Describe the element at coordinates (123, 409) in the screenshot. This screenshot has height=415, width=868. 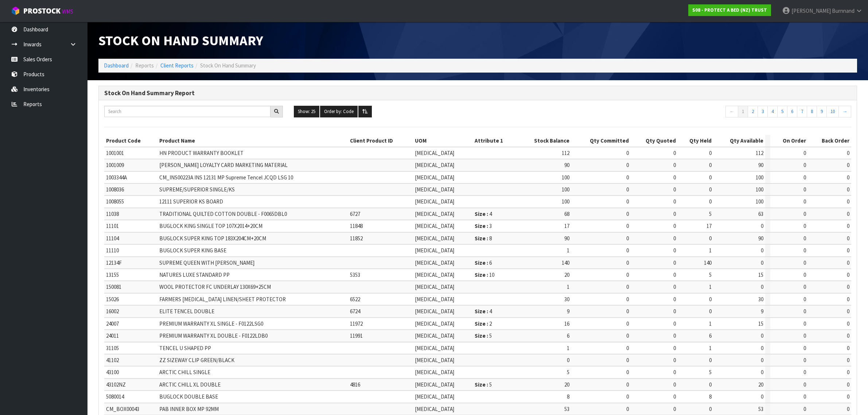
I see `span: CM_BOX00043` at that location.